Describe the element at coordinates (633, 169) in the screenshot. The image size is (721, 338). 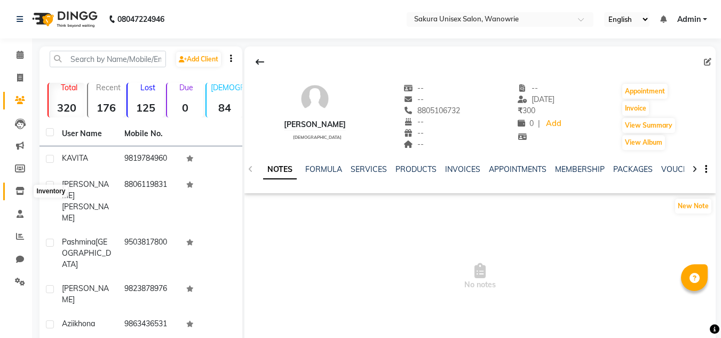
I see `a: PACKAGES` at that location.